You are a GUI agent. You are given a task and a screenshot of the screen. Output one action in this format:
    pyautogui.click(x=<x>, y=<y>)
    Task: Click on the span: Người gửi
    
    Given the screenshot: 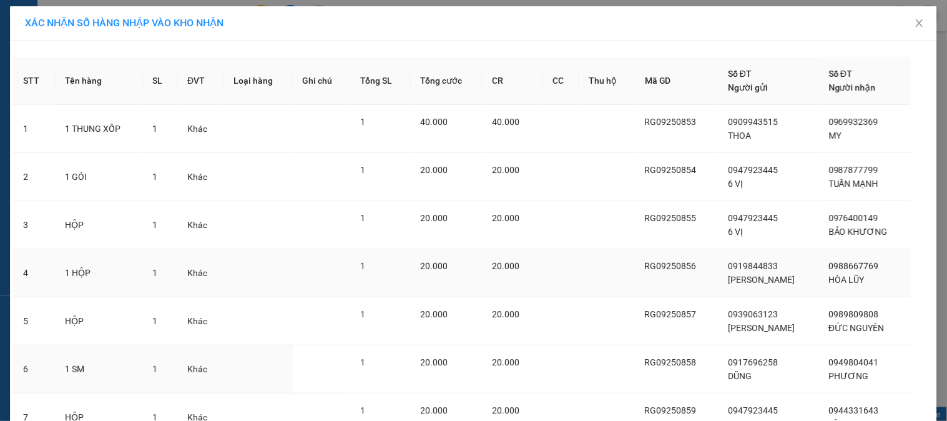 What is the action you would take?
    pyautogui.click(x=748, y=87)
    